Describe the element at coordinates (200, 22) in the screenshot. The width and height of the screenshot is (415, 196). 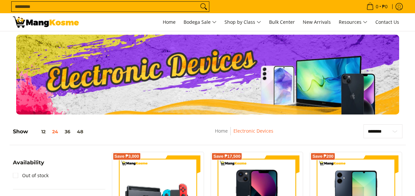
I see `span: Bodega Sale` at that location.